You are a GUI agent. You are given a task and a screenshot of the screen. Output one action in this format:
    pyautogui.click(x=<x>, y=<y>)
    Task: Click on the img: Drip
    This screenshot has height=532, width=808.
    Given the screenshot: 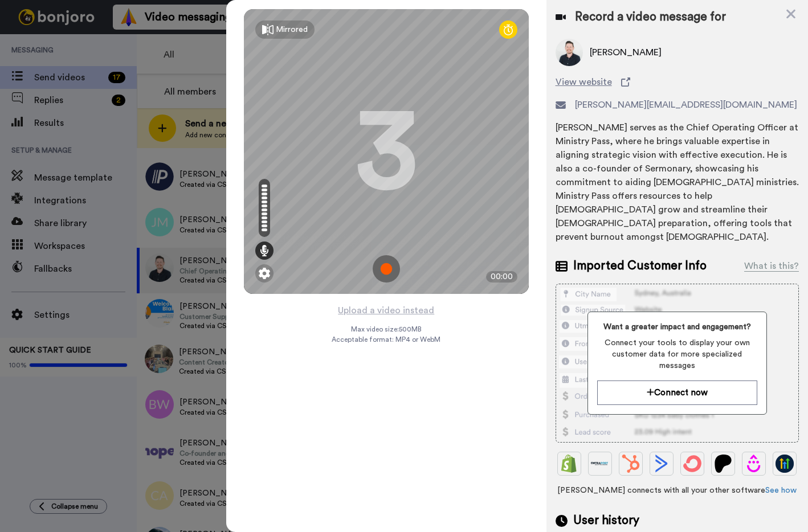 What is the action you would take?
    pyautogui.click(x=753, y=464)
    